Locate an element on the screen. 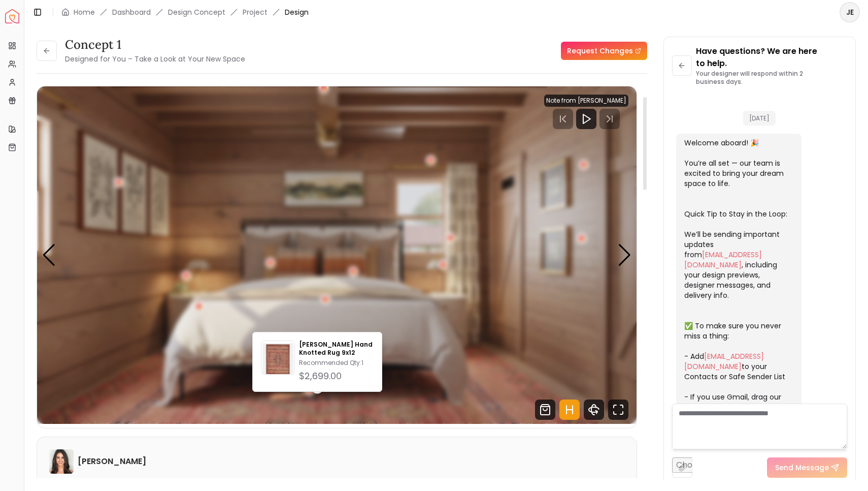 The height and width of the screenshot is (491, 868). div: 1 / 5 is located at coordinates (337, 255).